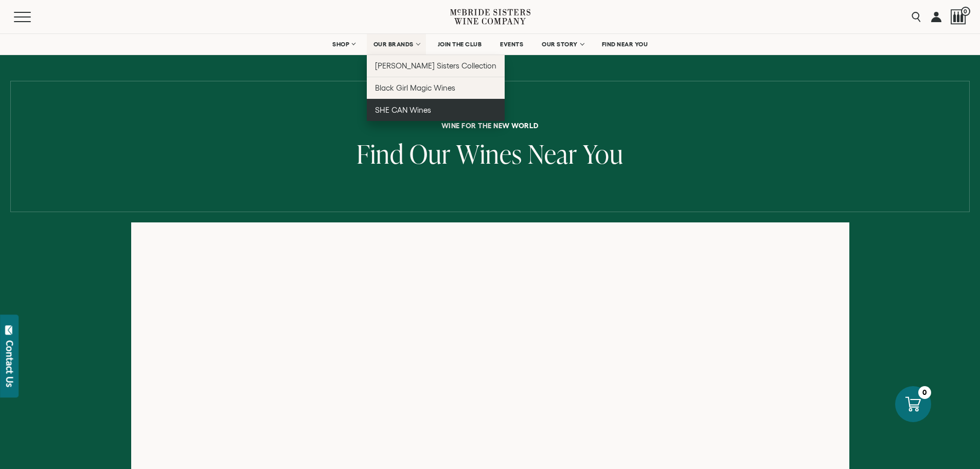 The height and width of the screenshot is (469, 980). I want to click on span: Wines, so click(490, 153).